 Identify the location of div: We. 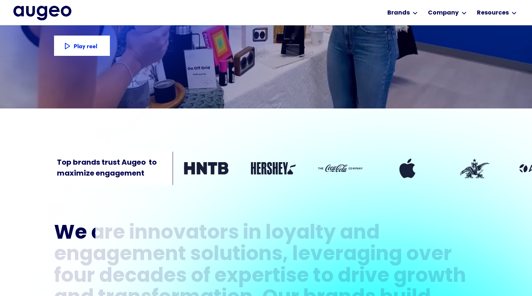
(70, 234).